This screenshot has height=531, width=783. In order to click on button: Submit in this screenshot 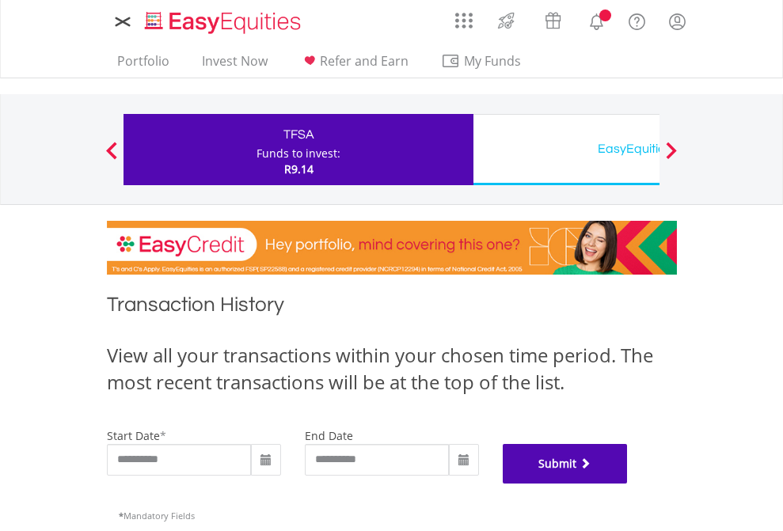, I will do `click(565, 464)`.